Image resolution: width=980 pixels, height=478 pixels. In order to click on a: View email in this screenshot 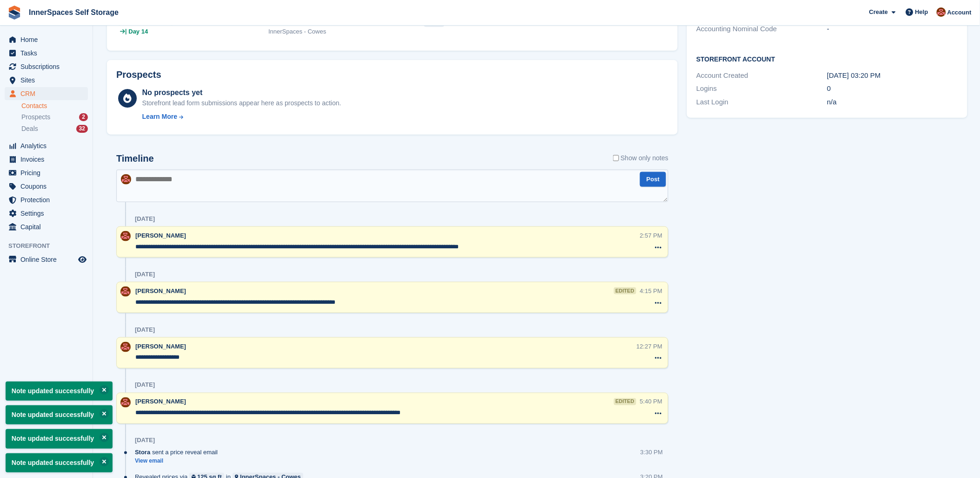, I will do `click(179, 461)`.